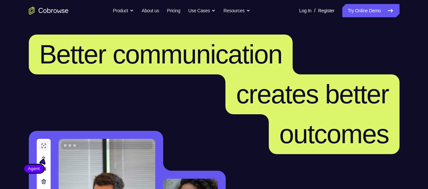  Describe the element at coordinates (161, 54) in the screenshot. I see `span: Better communication` at that location.